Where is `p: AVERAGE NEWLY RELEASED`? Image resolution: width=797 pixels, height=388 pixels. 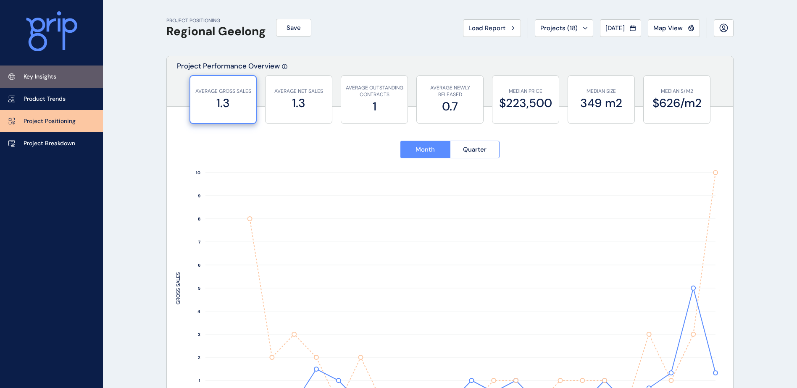 p: AVERAGE NEWLY RELEASED is located at coordinates (450, 92).